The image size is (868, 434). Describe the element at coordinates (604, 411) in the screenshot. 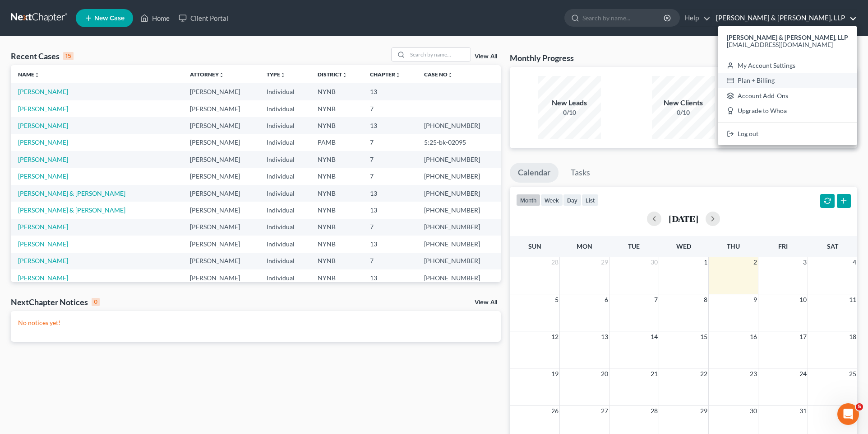

I see `span: 27` at that location.